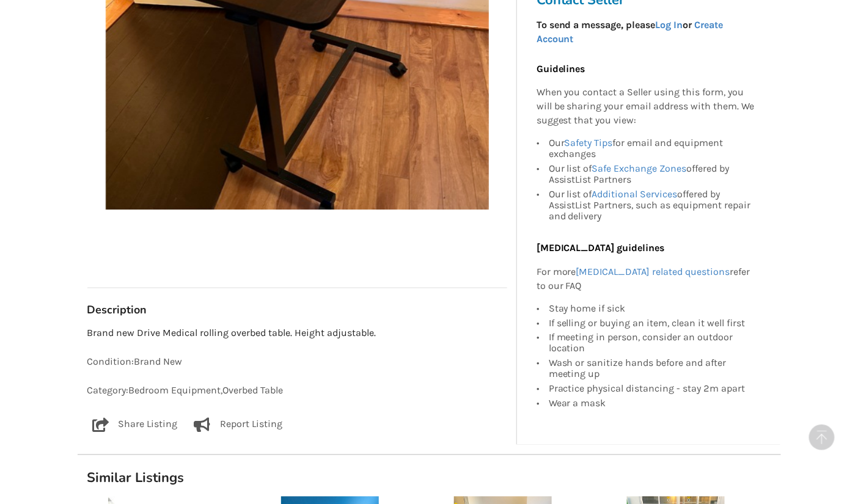 This screenshot has width=858, height=504. Describe the element at coordinates (652, 369) in the screenshot. I see `div: Wash or sanitize hands before and after meeting up` at that location.